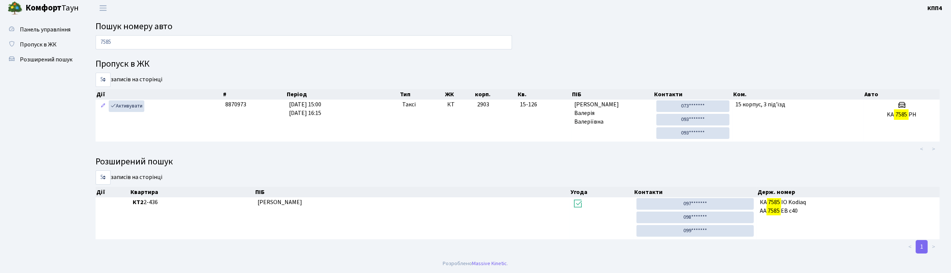  Describe the element at coordinates (901, 115) in the screenshot. I see `h5: KA PH` at that location.